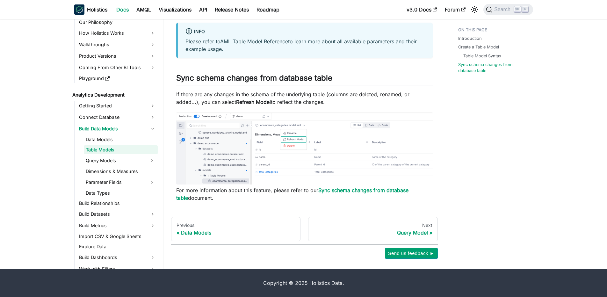 This screenshot has width=607, height=297. I want to click on a: Introduction, so click(470, 38).